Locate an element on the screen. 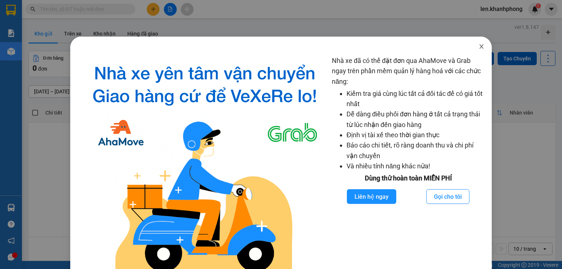 This screenshot has width=562, height=269. span: Gọi cho tôi is located at coordinates (448, 196).